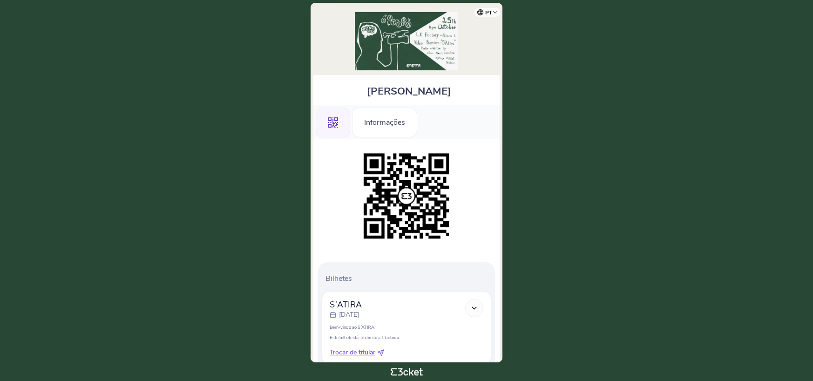 The height and width of the screenshot is (381, 813). Describe the element at coordinates (346, 305) in the screenshot. I see `span: S´ ATIRA` at that location.